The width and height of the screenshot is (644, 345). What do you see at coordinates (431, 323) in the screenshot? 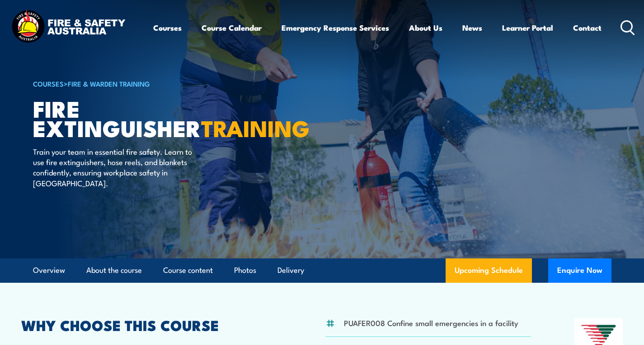
I see `li: PUAFER008 Confine small emergencies in a facility` at bounding box center [431, 323].